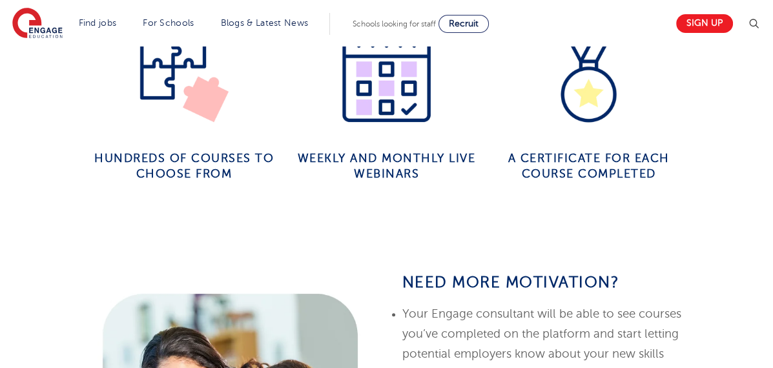 The image size is (773, 368). What do you see at coordinates (97, 23) in the screenshot?
I see `a: Find jobs` at bounding box center [97, 23].